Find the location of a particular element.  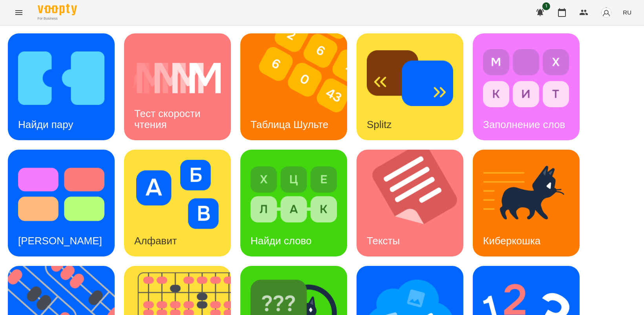

h3: Киберкошка is located at coordinates (512, 241).